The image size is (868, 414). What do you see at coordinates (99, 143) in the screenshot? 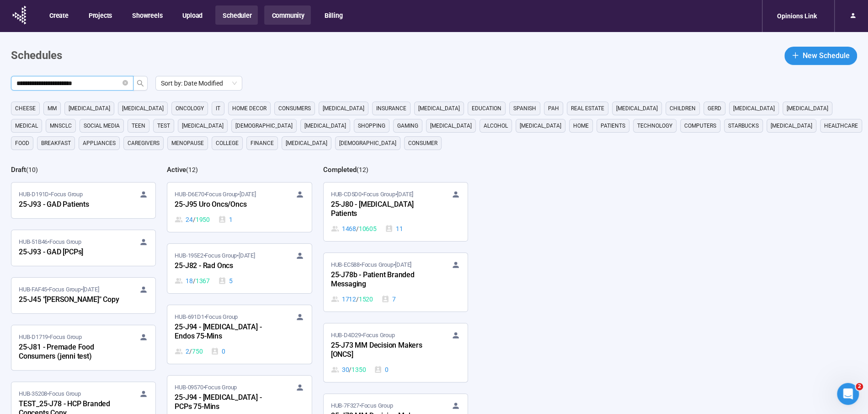
I see `span: appliances` at bounding box center [99, 143].